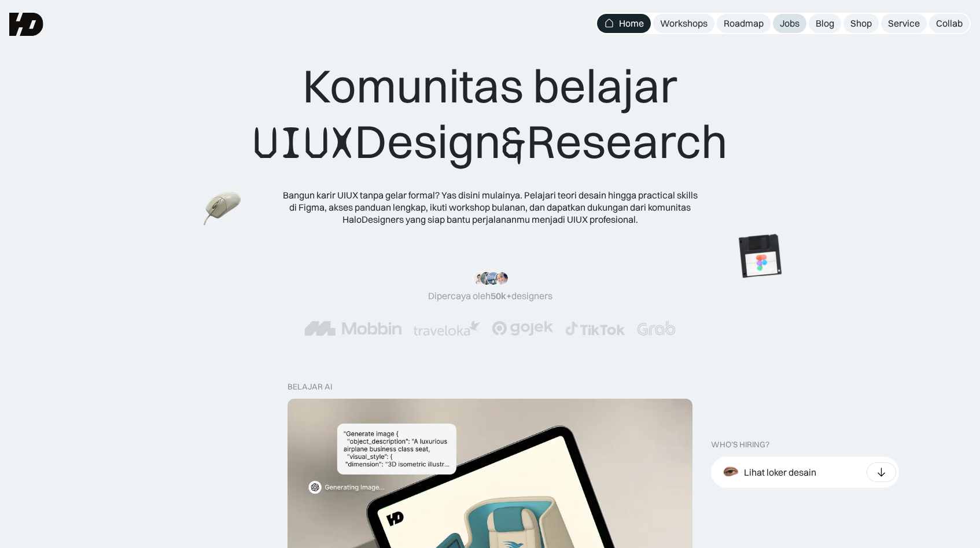  I want to click on div: Service, so click(904, 23).